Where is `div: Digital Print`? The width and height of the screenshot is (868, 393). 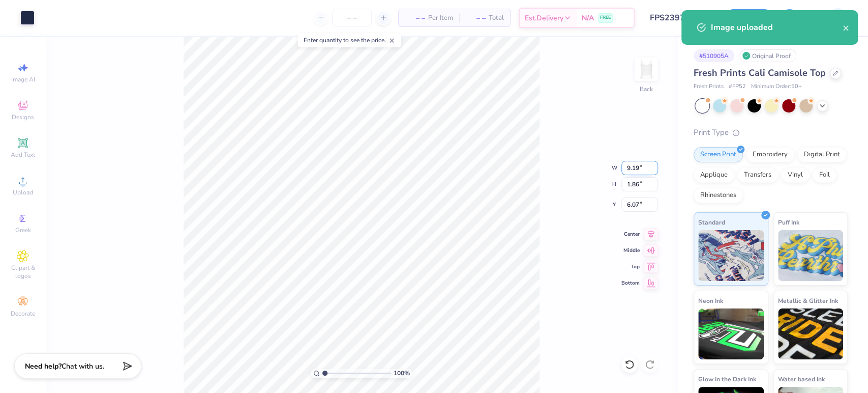
div: Digital Print is located at coordinates (822, 155).